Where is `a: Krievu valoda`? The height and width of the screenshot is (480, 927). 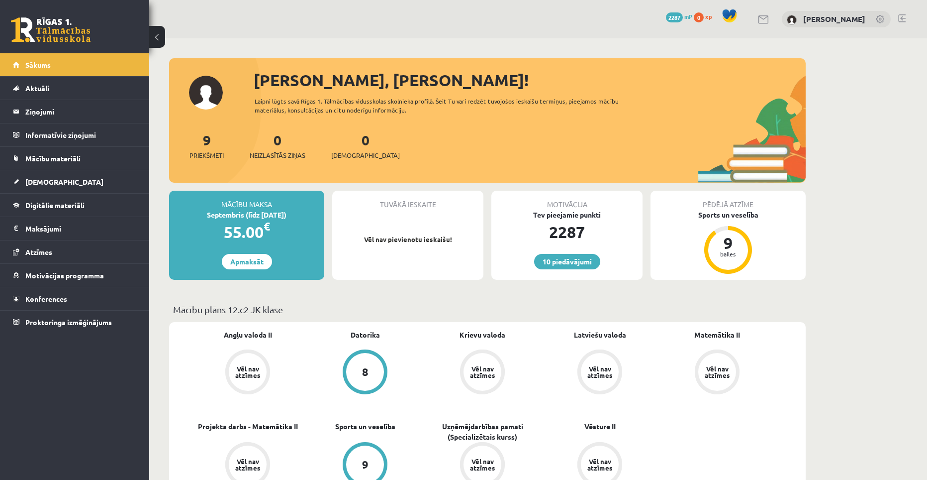 a: Krievu valoda is located at coordinates (482, 334).